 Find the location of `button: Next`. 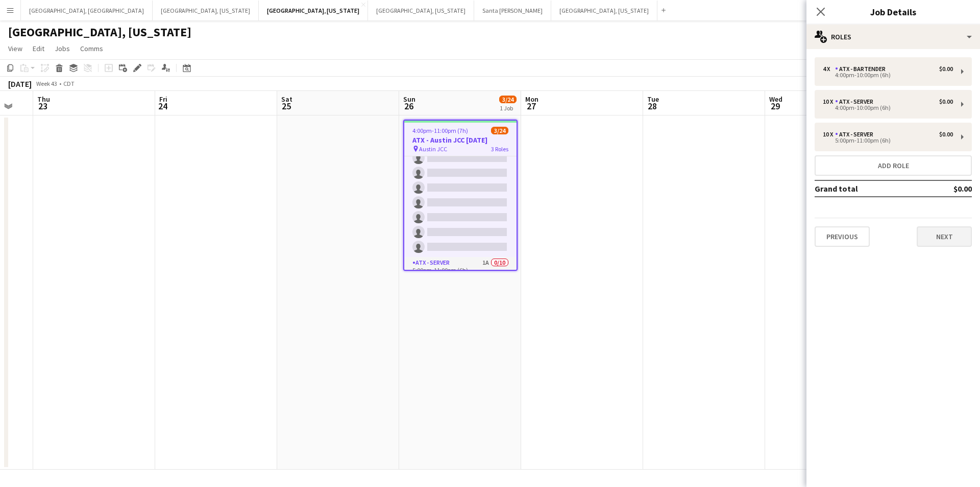

button: Next is located at coordinates (945, 236).